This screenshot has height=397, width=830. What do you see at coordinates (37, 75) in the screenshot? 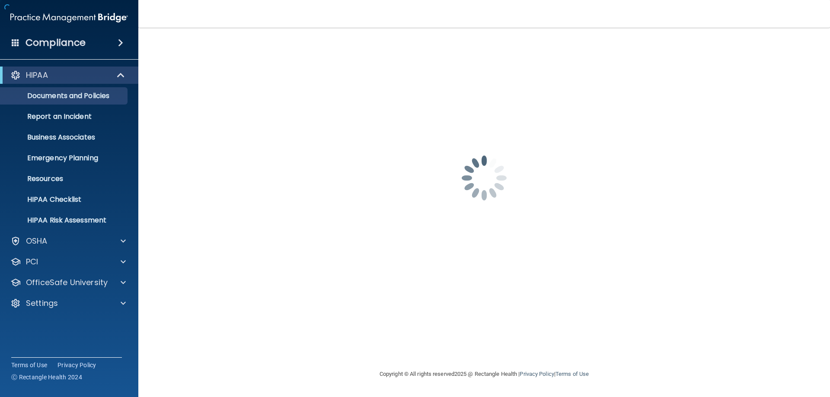
I see `p: HIPAA` at bounding box center [37, 75].